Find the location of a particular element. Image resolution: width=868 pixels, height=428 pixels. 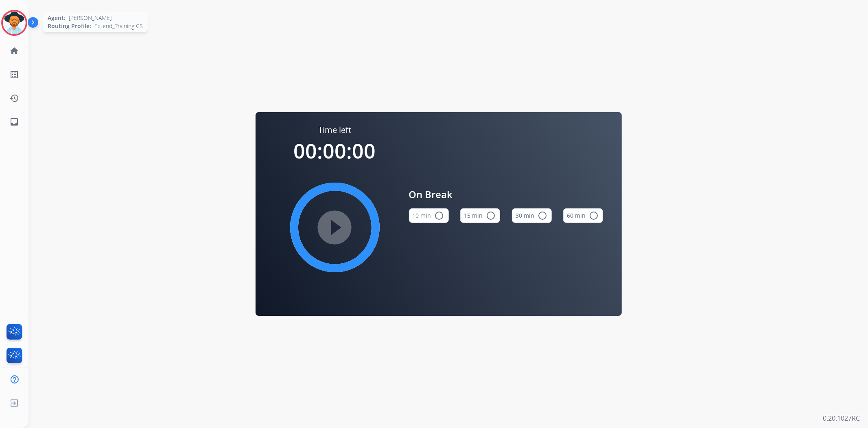

span: Time left is located at coordinates (334, 130).